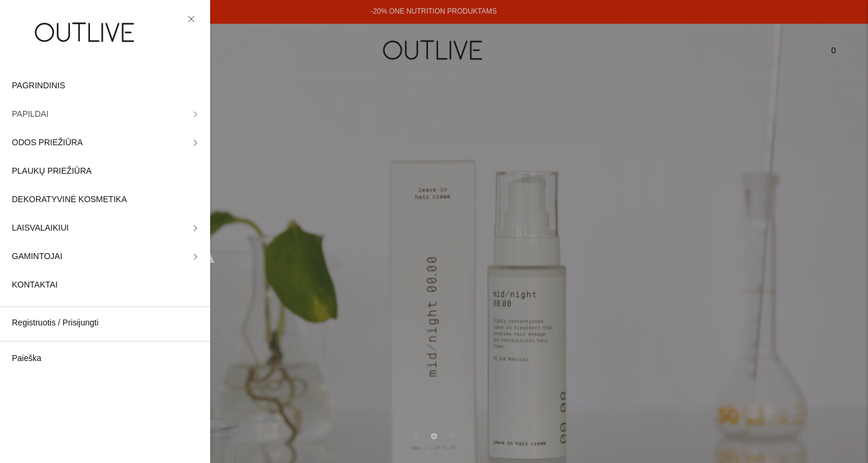  What do you see at coordinates (51, 171) in the screenshot?
I see `span: PLAUKŲ PRIEŽIŪRA` at bounding box center [51, 171].